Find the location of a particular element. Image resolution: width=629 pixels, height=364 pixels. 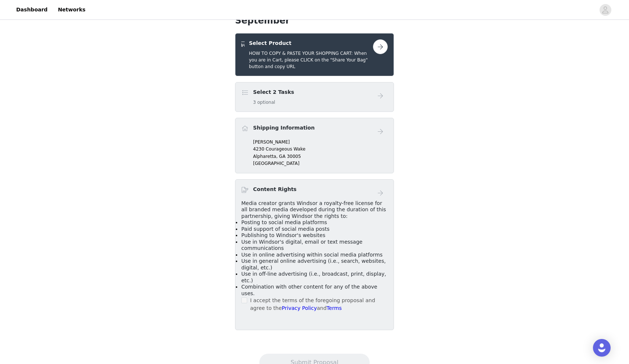

h5: 3 optional is located at coordinates (274, 102).